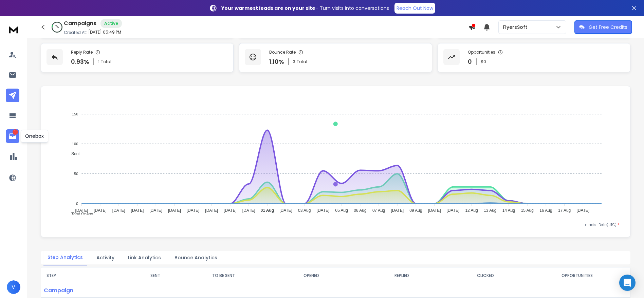 This screenshot has height=298, width=644. Describe the element at coordinates (335, 225) in the screenshot. I see `p: x-axis : Date(UTC)` at that location.